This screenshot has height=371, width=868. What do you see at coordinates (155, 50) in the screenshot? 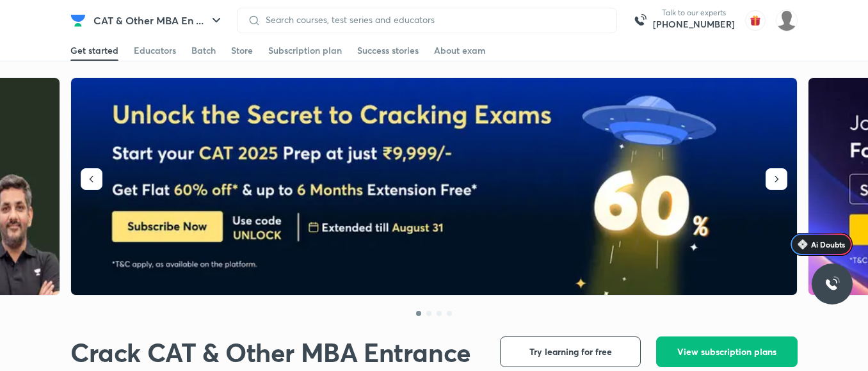
I see `a: Educators` at bounding box center [155, 50].